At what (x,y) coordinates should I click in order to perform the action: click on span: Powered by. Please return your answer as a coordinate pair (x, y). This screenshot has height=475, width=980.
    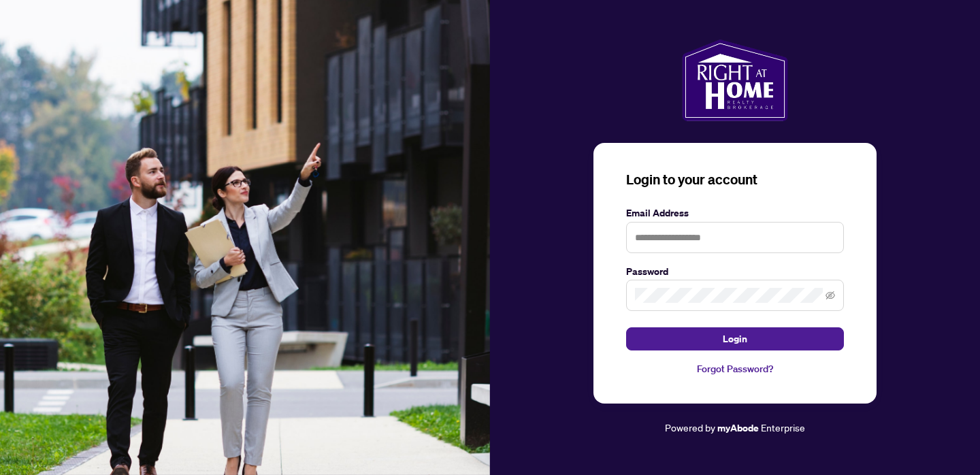
    Looking at the image, I should click on (690, 427).